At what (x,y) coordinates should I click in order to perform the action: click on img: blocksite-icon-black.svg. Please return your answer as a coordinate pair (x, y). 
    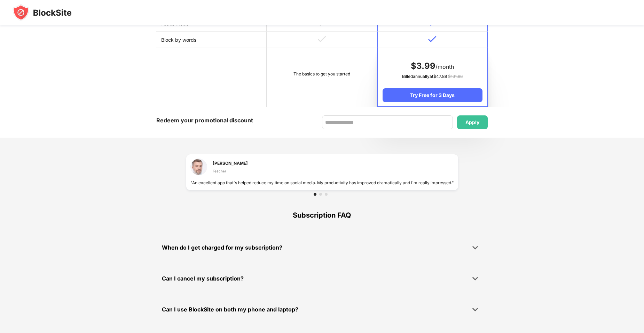
    Looking at the image, I should click on (42, 13).